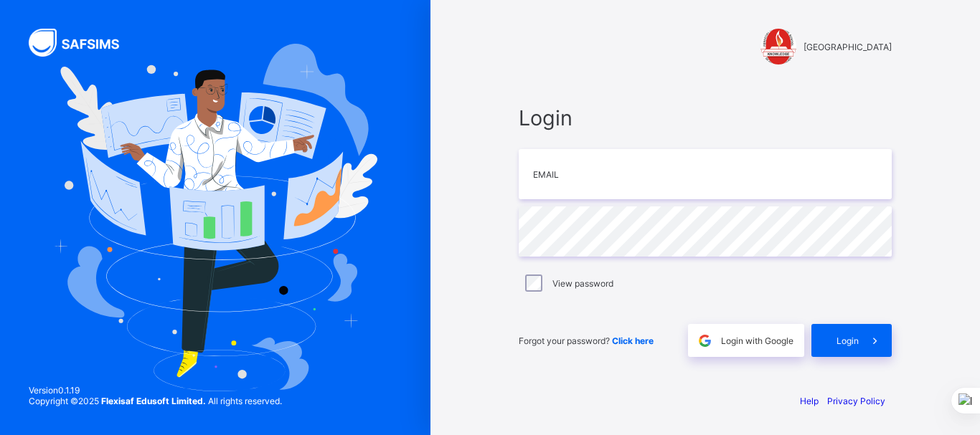  What do you see at coordinates (586, 341) in the screenshot?
I see `span: Forgot your password?` at bounding box center [586, 341].